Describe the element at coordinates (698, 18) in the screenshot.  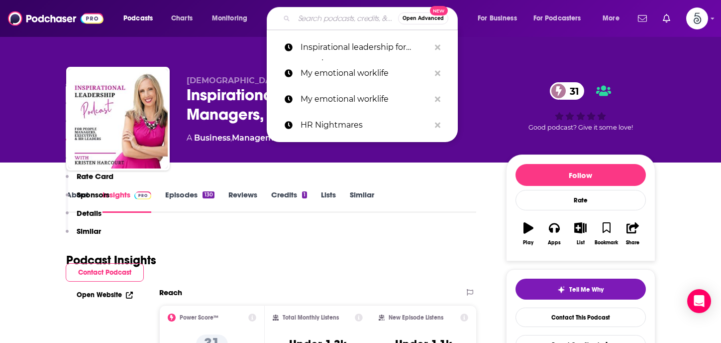
I see `button: Show profile menu` at that location.